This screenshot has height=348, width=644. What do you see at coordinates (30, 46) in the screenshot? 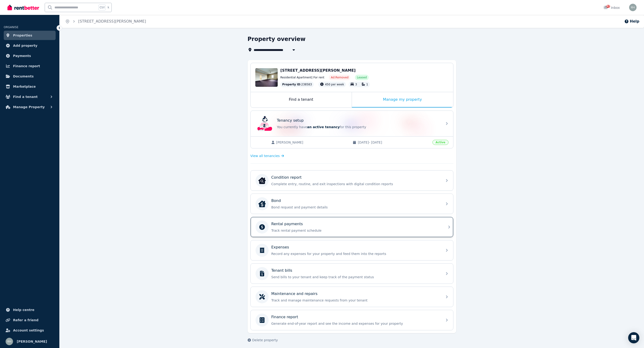
I see `a: Add property` at bounding box center [30, 46].